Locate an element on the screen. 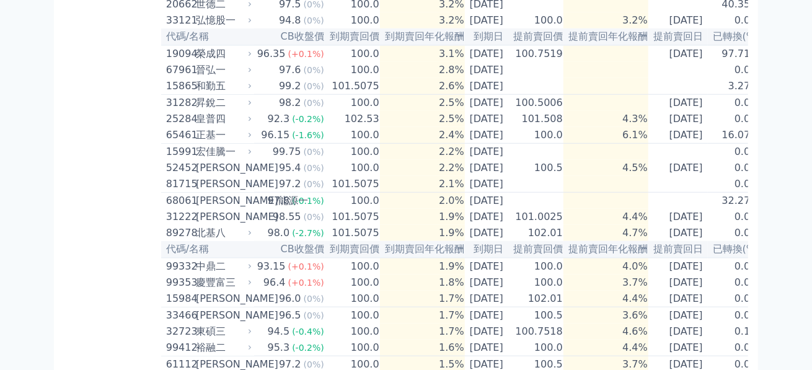  td: 1.7% is located at coordinates (422, 299).